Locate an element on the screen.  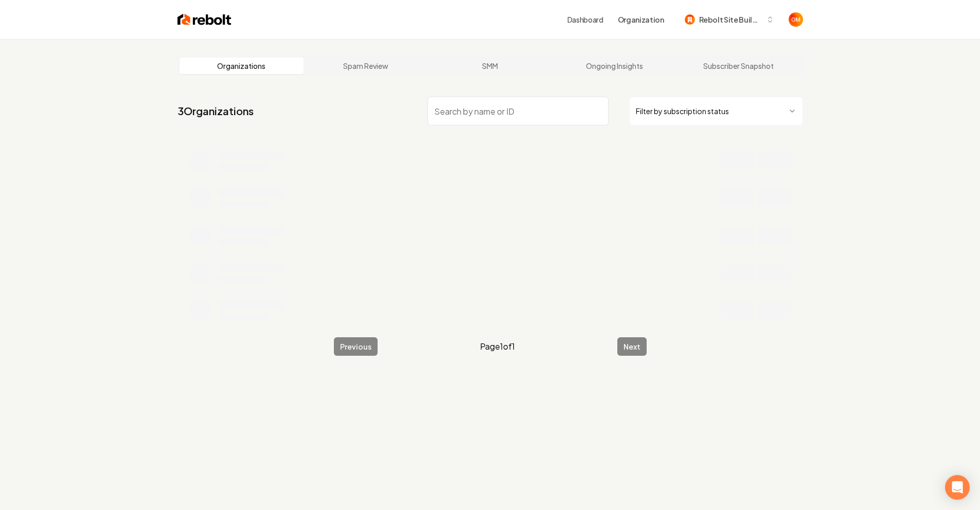
div: Open Intercom Messenger is located at coordinates (957, 487).